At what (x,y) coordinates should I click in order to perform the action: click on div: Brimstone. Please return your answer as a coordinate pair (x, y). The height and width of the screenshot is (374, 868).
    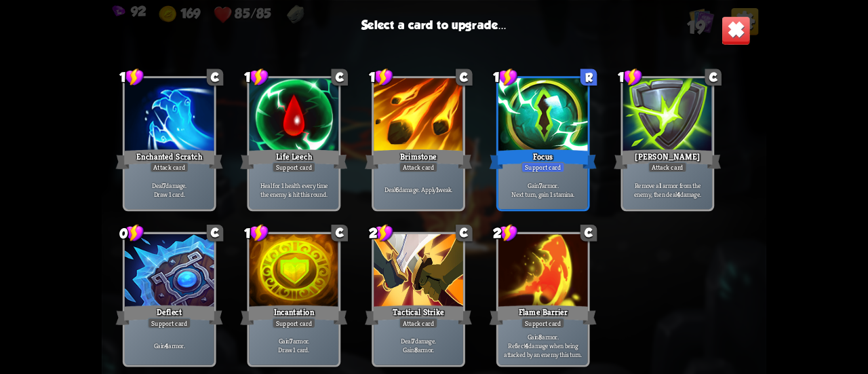
    Looking at the image, I should click on (418, 159).